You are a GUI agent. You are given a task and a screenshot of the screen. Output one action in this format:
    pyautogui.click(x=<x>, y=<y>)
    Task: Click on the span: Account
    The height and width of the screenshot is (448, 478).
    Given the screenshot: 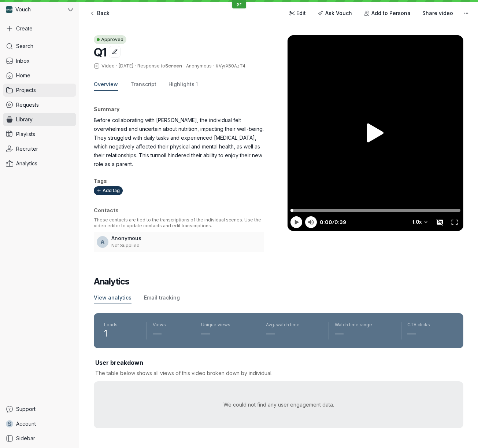 What is the action you would take?
    pyautogui.click(x=26, y=424)
    